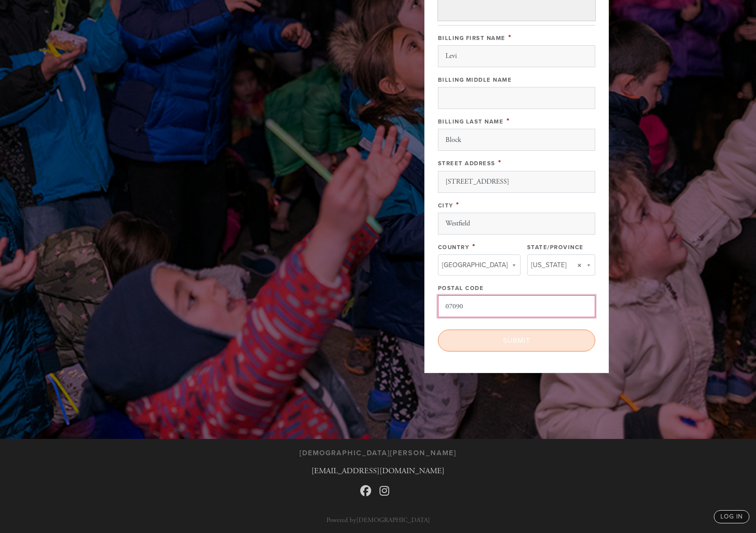  I want to click on label: Country, so click(454, 247).